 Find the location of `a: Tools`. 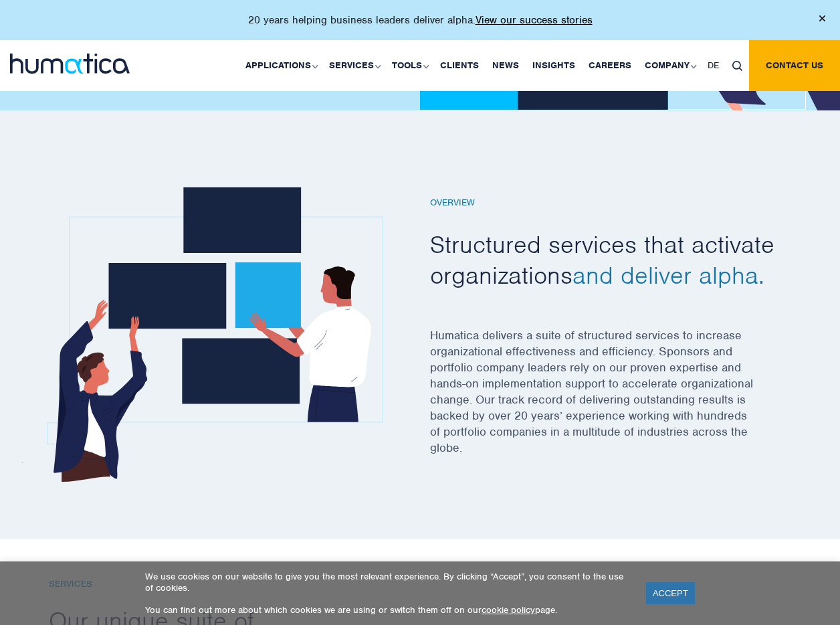

a: Tools is located at coordinates (409, 66).